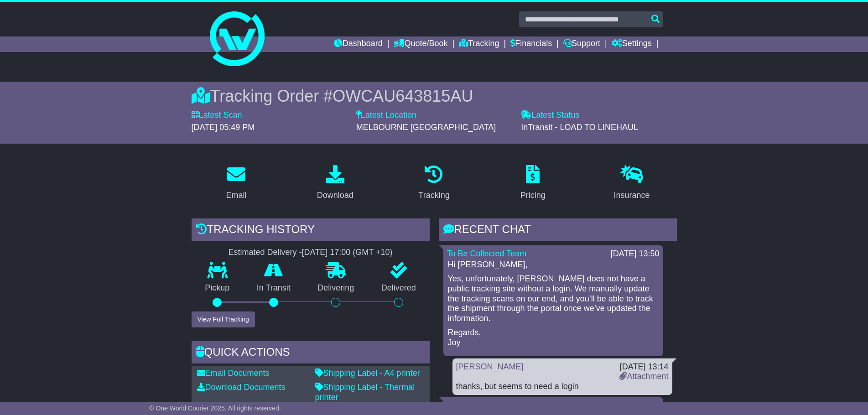 Image resolution: width=868 pixels, height=415 pixels. What do you see at coordinates (336, 288) in the screenshot?
I see `p: Delivering` at bounding box center [336, 288].